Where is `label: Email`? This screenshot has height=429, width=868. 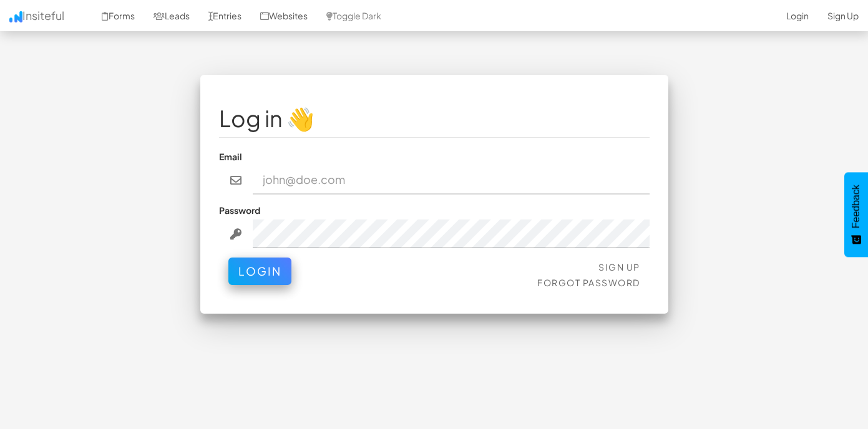
label: Email is located at coordinates (230, 156).